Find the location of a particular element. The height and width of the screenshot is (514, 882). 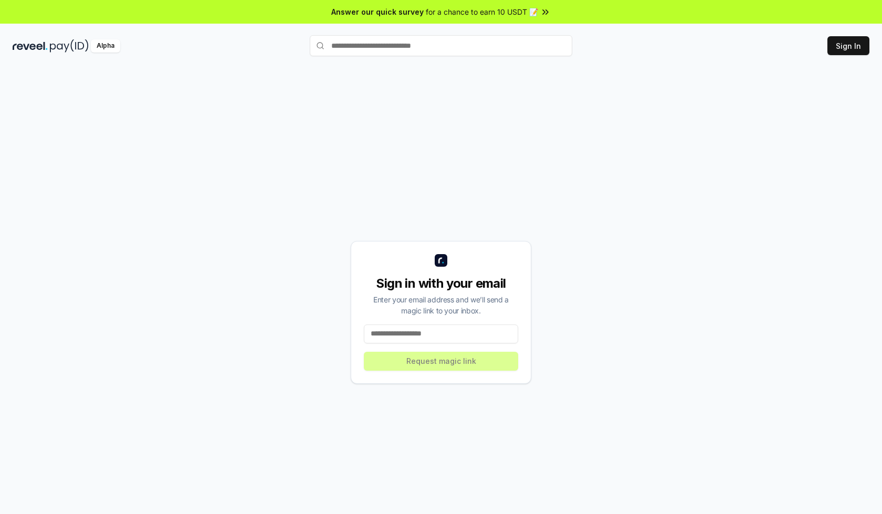

div: Sign in with your email is located at coordinates (441, 283).